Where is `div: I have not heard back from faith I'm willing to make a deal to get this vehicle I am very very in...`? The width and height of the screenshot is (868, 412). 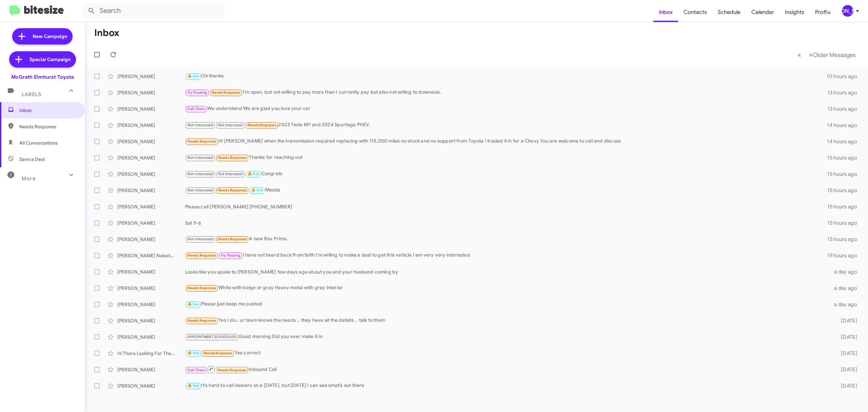
div: I have not heard back from faith I'm willing to make a deal to get this vehicle I am very very in... is located at coordinates (506, 255).